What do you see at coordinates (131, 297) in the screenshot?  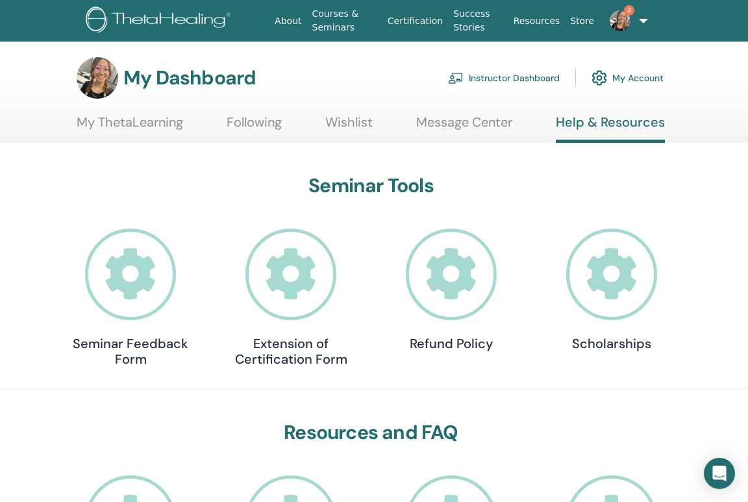 I see `a: Seminar Feedback Form` at bounding box center [131, 297].